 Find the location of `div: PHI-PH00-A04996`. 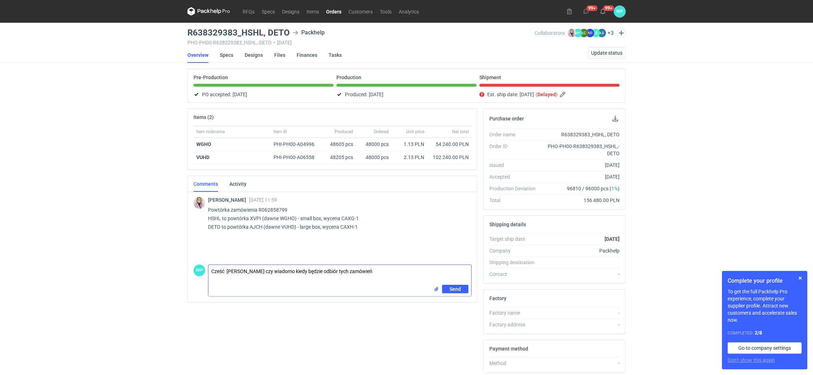

div: PHI-PH00-A04996 is located at coordinates (297, 144).